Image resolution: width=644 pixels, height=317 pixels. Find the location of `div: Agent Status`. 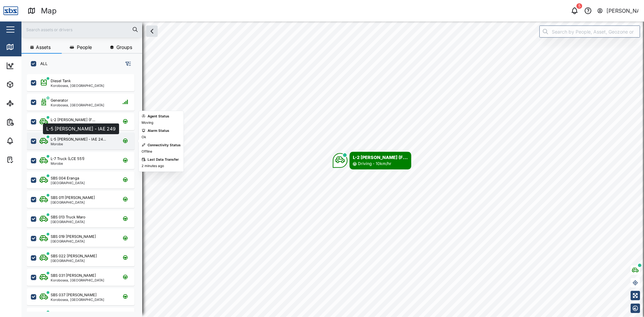

div: Agent Status is located at coordinates (158, 116).